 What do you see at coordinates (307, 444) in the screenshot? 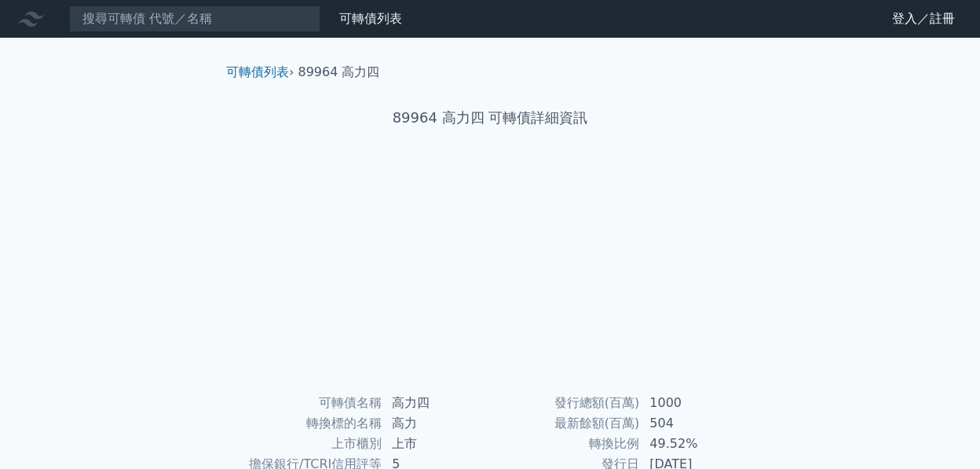
I see `td: 上市櫃別` at bounding box center [307, 444].